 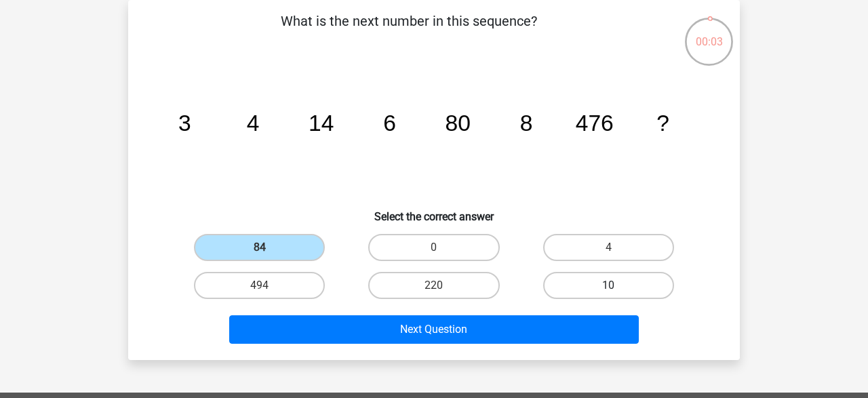 I want to click on h6: Select the correct answer, so click(x=434, y=211).